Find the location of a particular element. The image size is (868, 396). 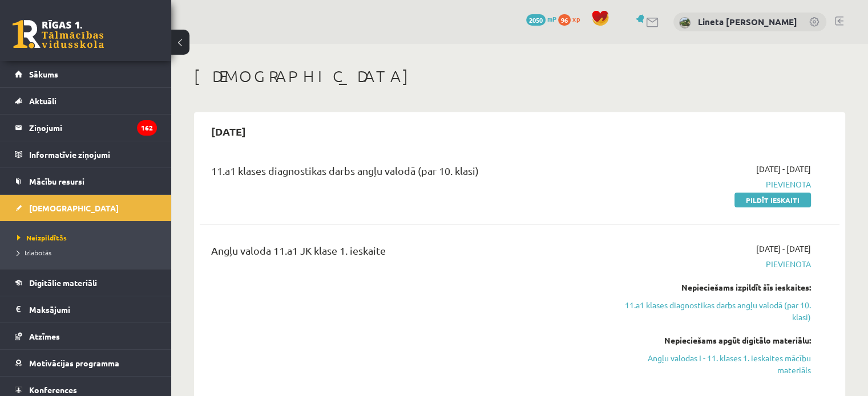

i: 162 is located at coordinates (147, 128).